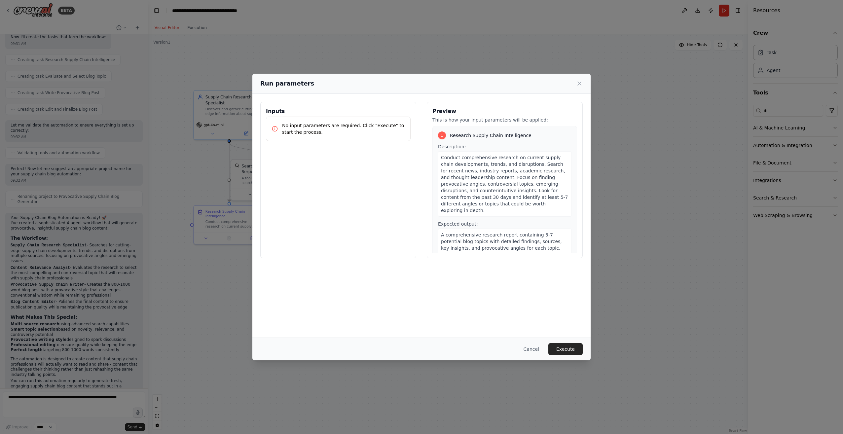 This screenshot has width=843, height=434. Describe the element at coordinates (442, 135) in the screenshot. I see `div: 1` at that location.